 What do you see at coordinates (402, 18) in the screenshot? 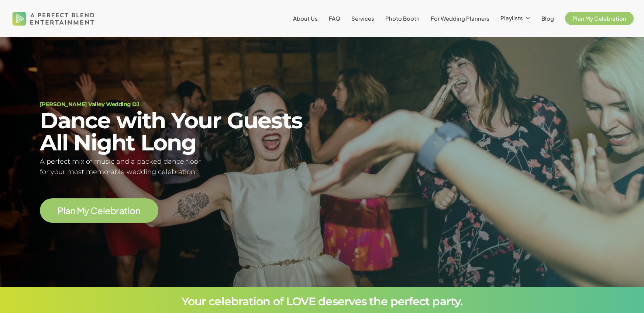
I see `a: Photo Booth` at bounding box center [402, 18].